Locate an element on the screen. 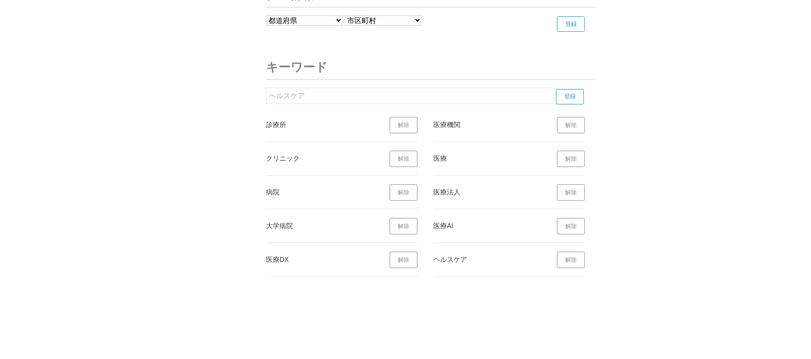 This screenshot has height=359, width=811. div: 医療機関 is located at coordinates (487, 124).